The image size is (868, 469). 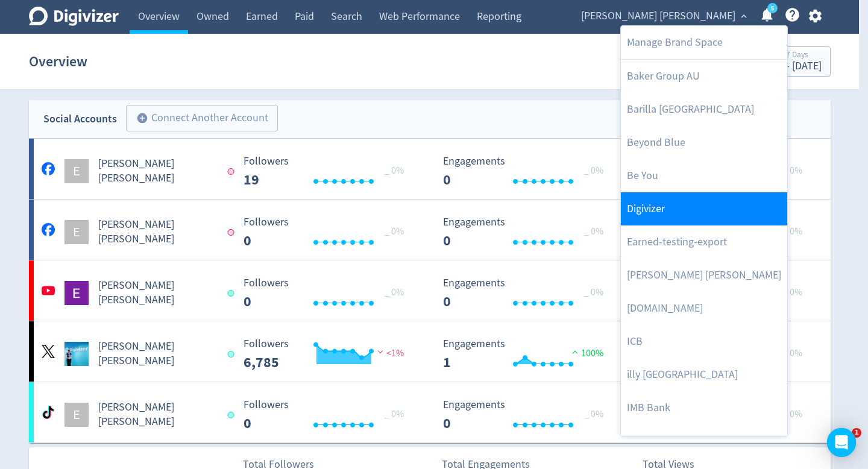 I want to click on a: Baker Group AU, so click(x=704, y=76).